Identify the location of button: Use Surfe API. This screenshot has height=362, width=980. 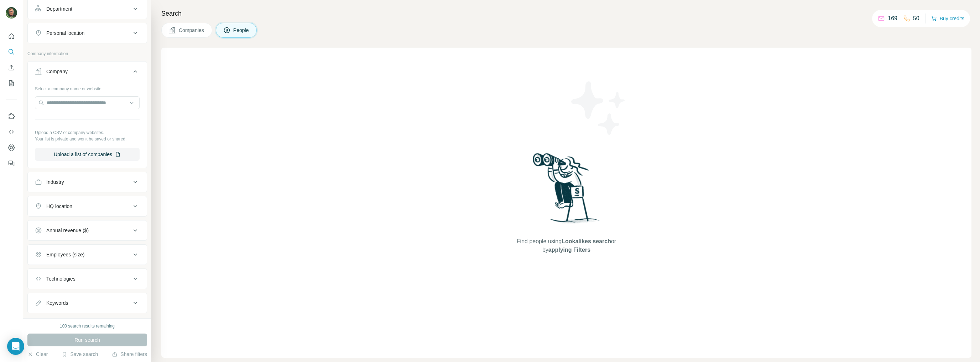
(11, 132).